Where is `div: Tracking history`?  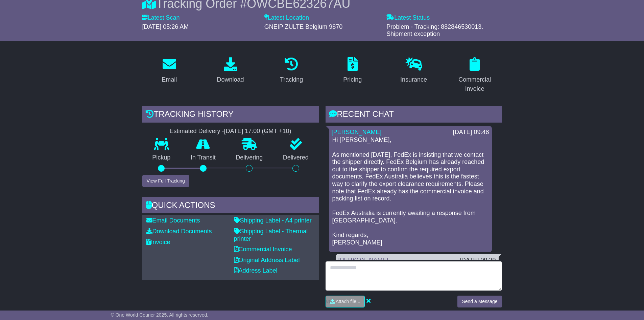
div: Tracking history is located at coordinates (231, 115).